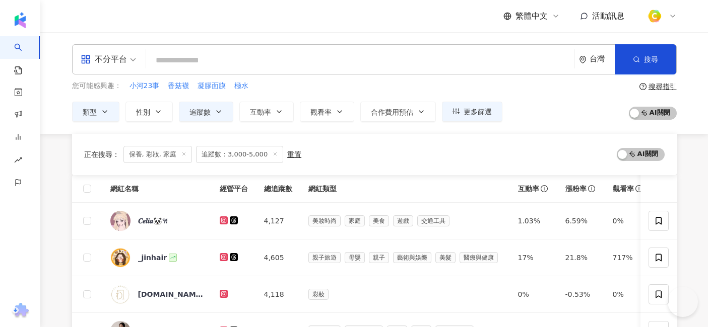 The width and height of the screenshot is (708, 327). Describe the element at coordinates (241, 86) in the screenshot. I see `button: 極水` at that location.